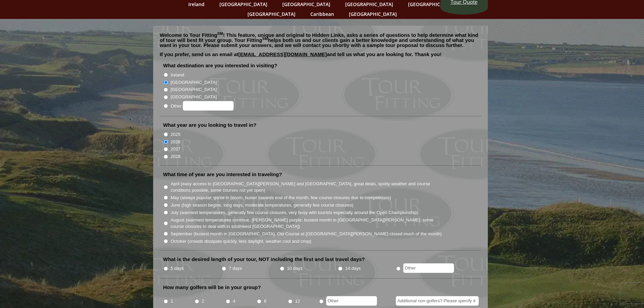  Describe the element at coordinates (321, 57) in the screenshot. I see `p: If you prefer, send us an email at and tell us what you are looking for. Thank you!` at that location.